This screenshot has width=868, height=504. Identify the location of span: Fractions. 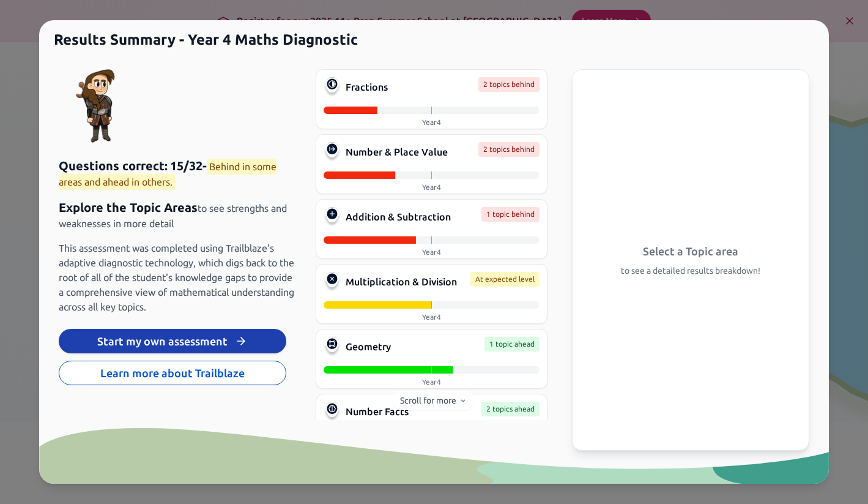
(367, 87).